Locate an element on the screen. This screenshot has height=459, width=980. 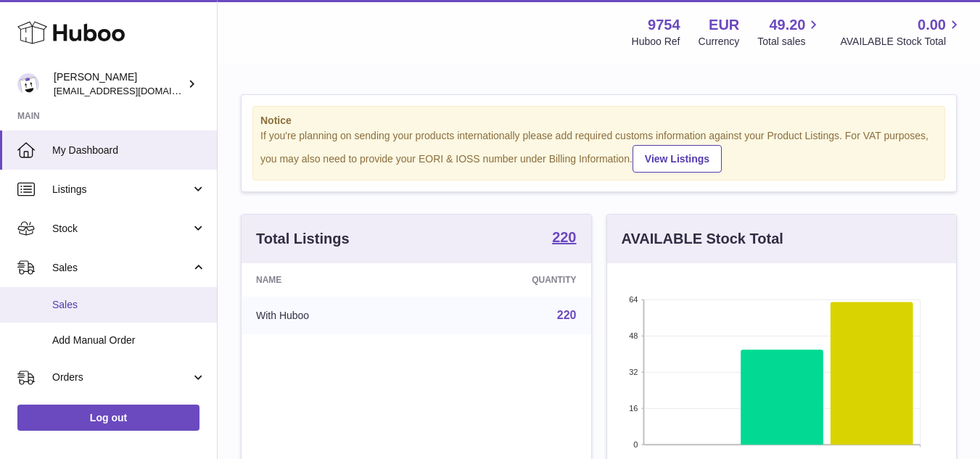
div: Huboo Ref is located at coordinates (655, 41).